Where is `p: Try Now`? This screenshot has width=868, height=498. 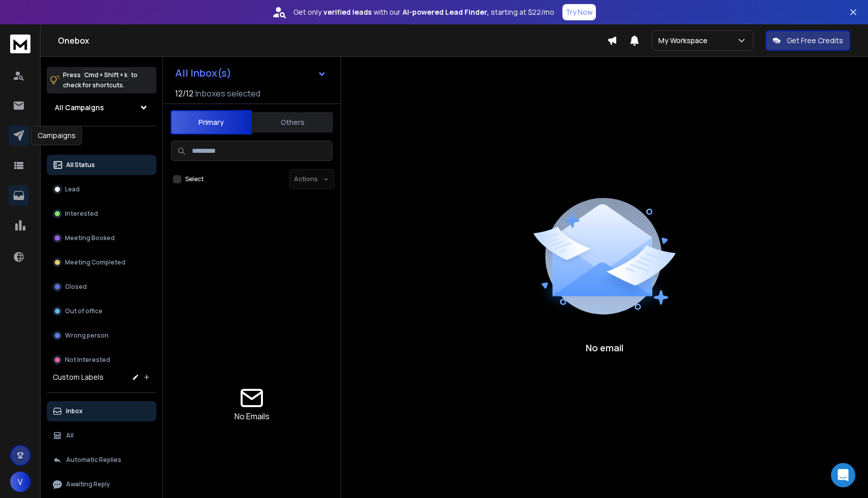 p: Try Now is located at coordinates (579, 12).